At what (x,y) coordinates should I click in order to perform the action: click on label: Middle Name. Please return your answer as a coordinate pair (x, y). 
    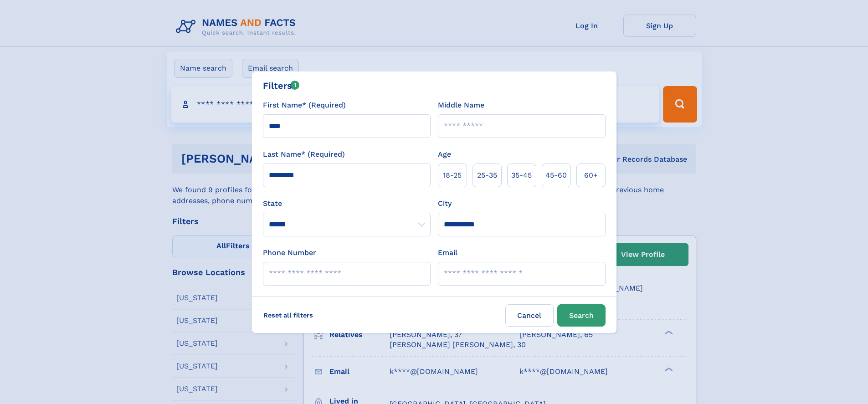
    Looking at the image, I should click on (462, 105).